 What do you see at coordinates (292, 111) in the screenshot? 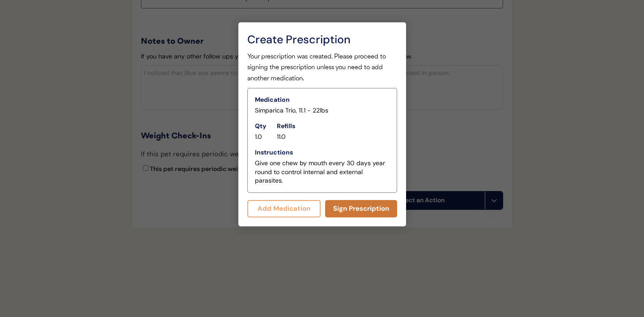
I see `div: Simparica Trio, 11.1 - 22lbs` at bounding box center [292, 111].